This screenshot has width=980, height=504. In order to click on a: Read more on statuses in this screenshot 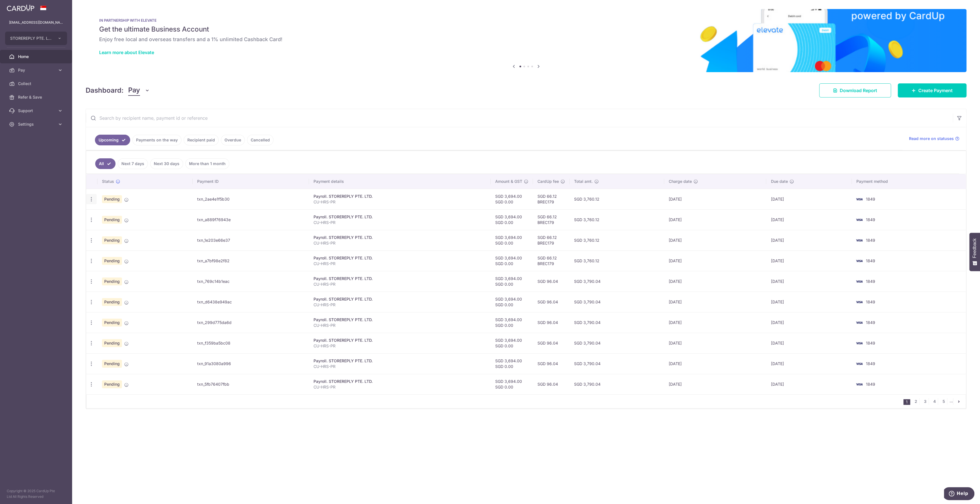, I will do `click(934, 139)`.